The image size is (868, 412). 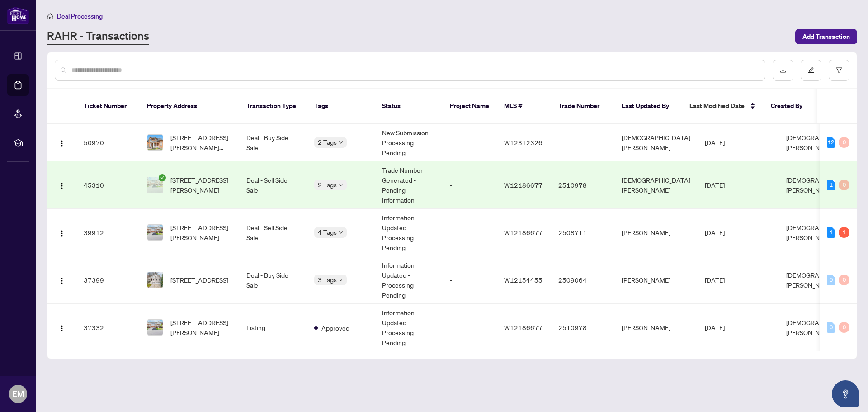 I want to click on th: Property Address, so click(x=190, y=106).